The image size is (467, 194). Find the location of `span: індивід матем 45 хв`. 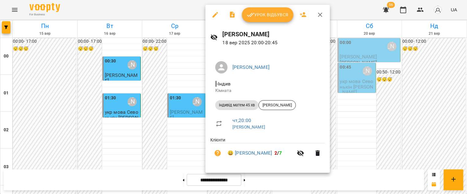

span: індивід матем 45 хв is located at coordinates (237, 105).